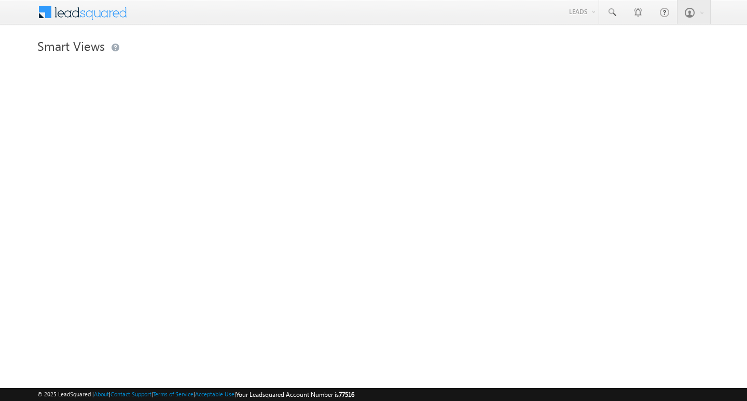 This screenshot has height=401, width=747. I want to click on span: © 2025 LeadSquared | | | | |, so click(196, 394).